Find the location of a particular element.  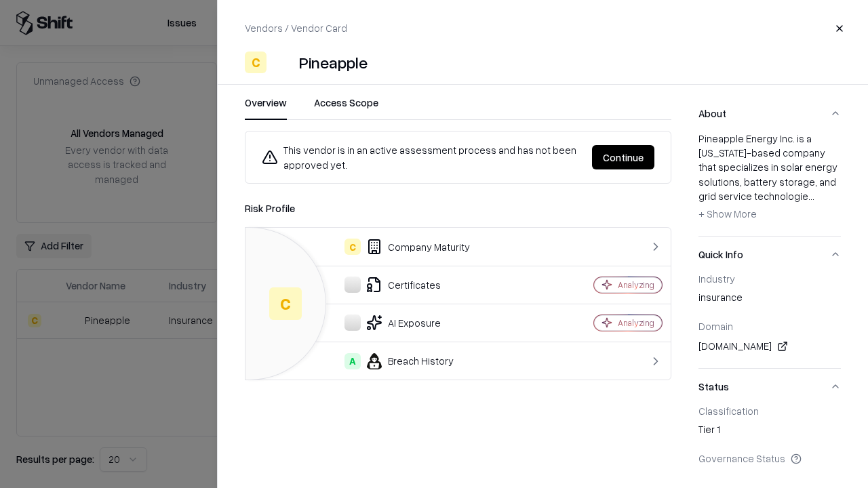

div: A is located at coordinates (352, 362).